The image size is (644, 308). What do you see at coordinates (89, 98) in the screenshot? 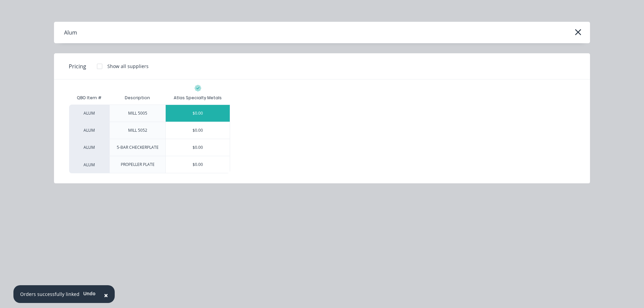
I see `div: QBO Item #` at bounding box center [89, 98].